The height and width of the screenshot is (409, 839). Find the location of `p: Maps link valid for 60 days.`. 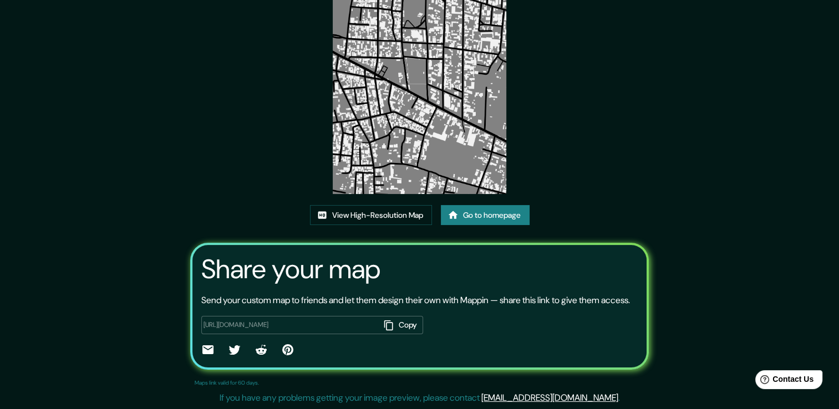

p: Maps link valid for 60 days. is located at coordinates (227, 383).